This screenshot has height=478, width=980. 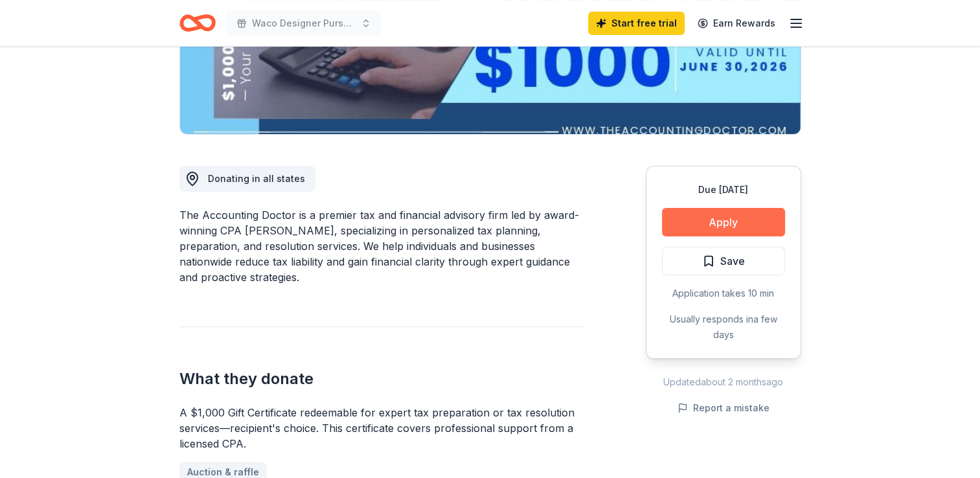 What do you see at coordinates (723, 261) in the screenshot?
I see `button: Save` at bounding box center [723, 261].